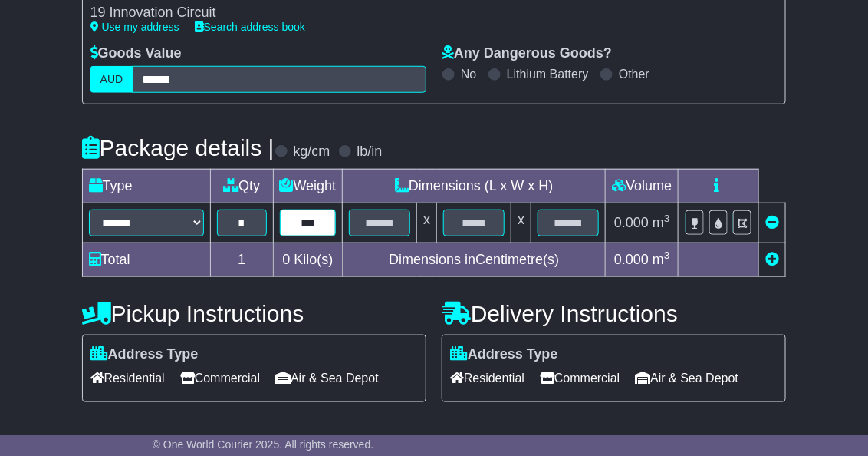  I want to click on label: kg/cm, so click(312, 152).